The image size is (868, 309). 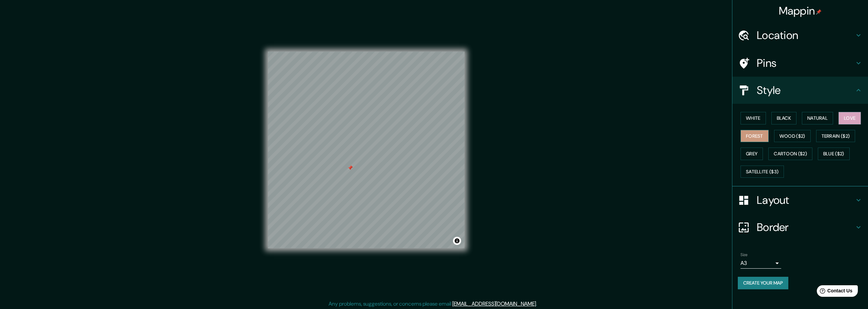 I want to click on button: Terrain ($2), so click(x=836, y=136).